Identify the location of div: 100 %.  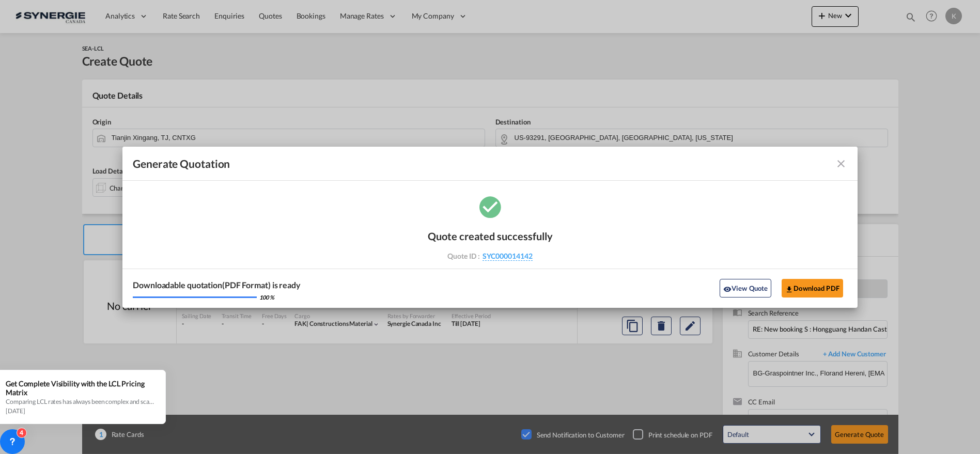
(267, 297).